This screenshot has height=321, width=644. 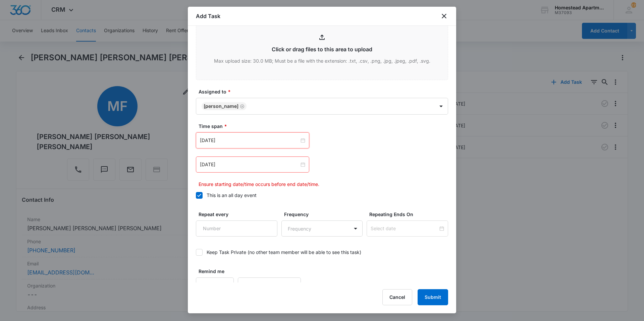 I want to click on label: Remind me, so click(x=217, y=271).